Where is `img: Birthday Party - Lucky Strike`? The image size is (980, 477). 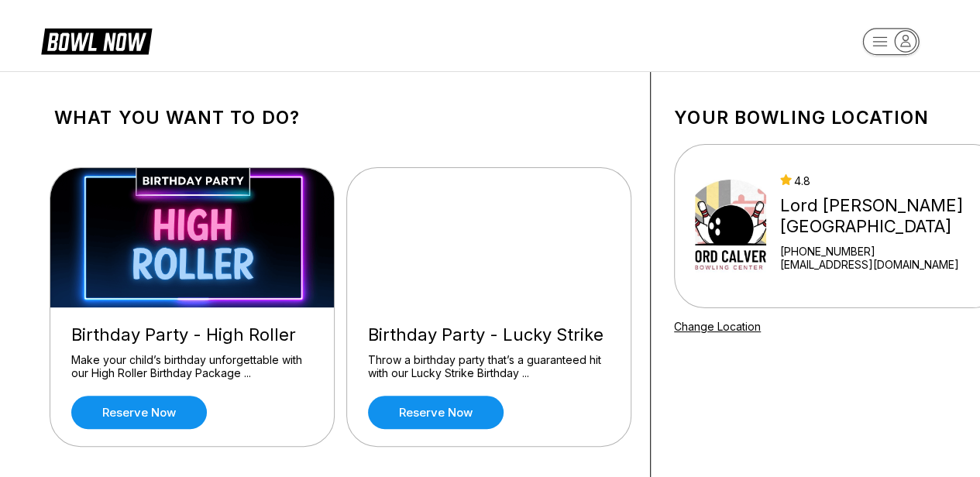
img: Birthday Party - Lucky Strike is located at coordinates (490, 238).